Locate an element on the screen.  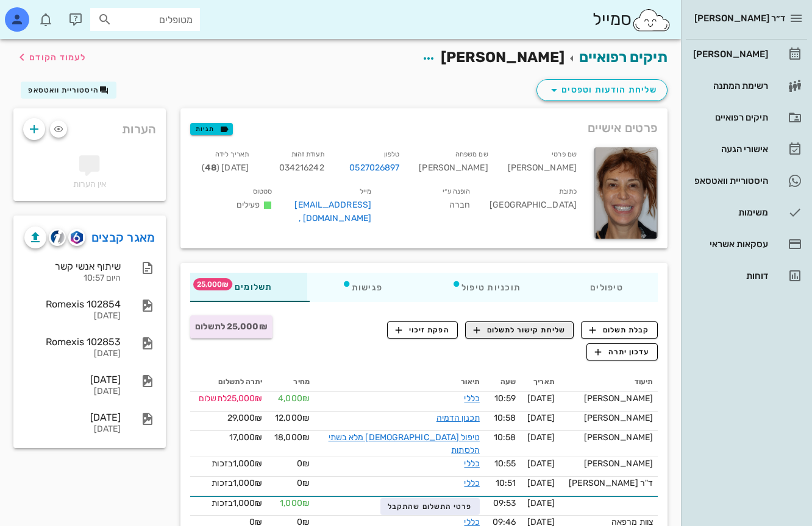
div: תיקים רפואיים is located at coordinates (729, 117).